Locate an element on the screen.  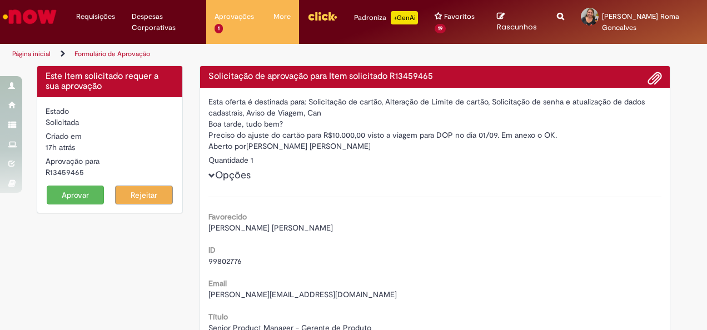
a: Página inicial is located at coordinates (31, 54).